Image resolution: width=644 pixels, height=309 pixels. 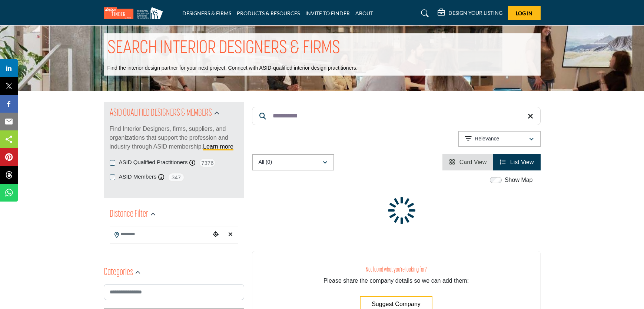 What do you see at coordinates (523, 13) in the screenshot?
I see `span: Log In` at bounding box center [523, 13].